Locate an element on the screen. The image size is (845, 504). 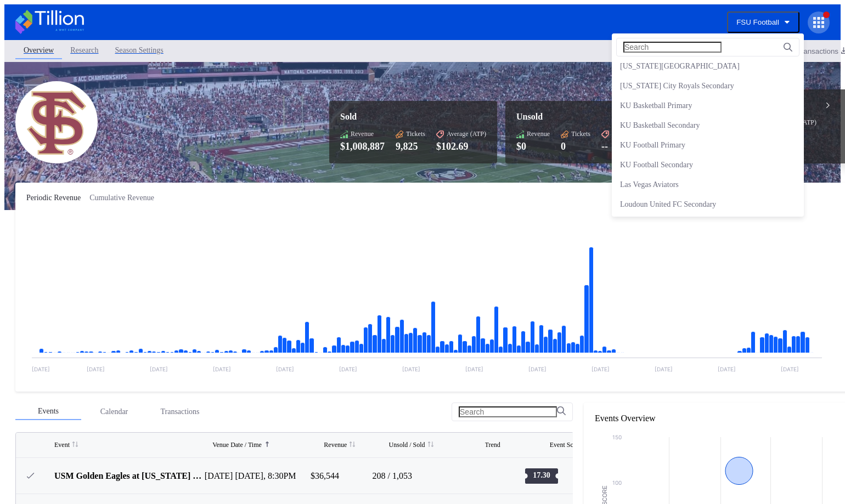
div: KU Football Primary is located at coordinates (652, 145).